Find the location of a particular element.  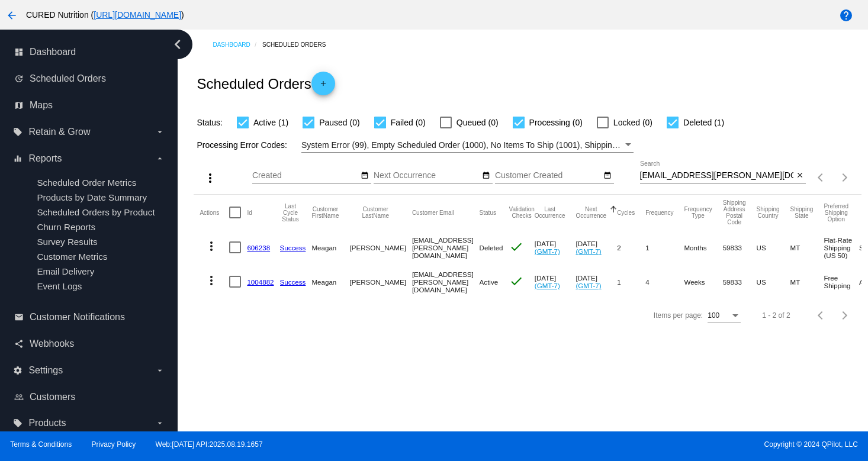

a: Scheduled Orders is located at coordinates (299, 44).